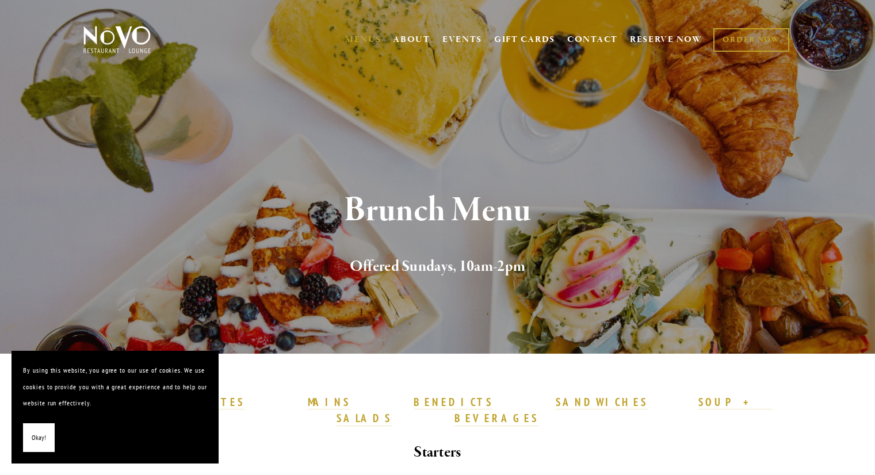 The height and width of the screenshot is (475, 875). Describe the element at coordinates (453, 403) in the screenshot. I see `a: BENEDICTS` at that location.